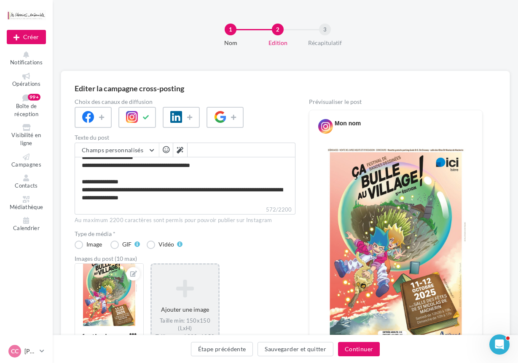 This screenshot has width=518, height=363. I want to click on span: Visibilité en ligne, so click(26, 139).